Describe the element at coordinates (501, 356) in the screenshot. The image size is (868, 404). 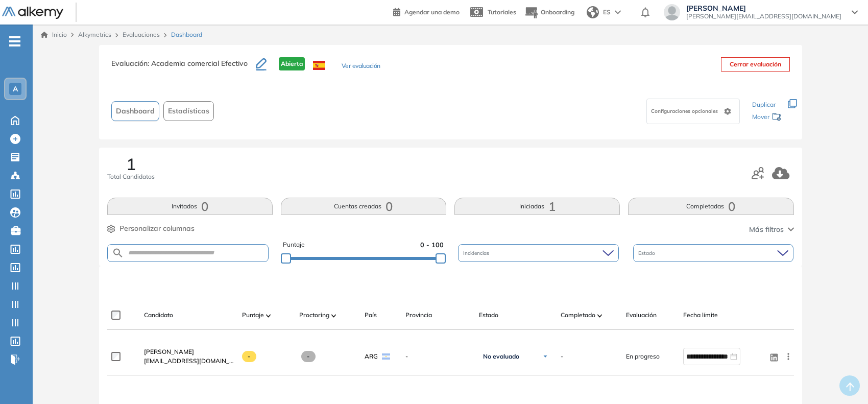
I see `span: No evaluado` at that location.